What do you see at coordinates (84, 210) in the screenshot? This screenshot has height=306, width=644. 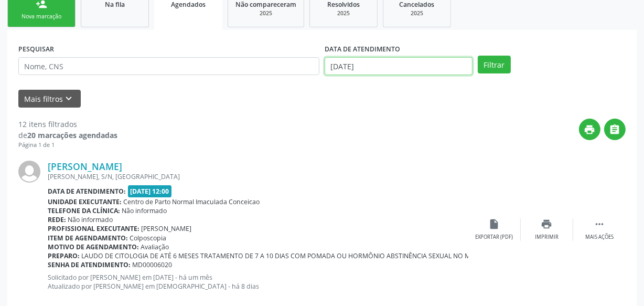 I see `b: Telefone da clínica:` at bounding box center [84, 210].